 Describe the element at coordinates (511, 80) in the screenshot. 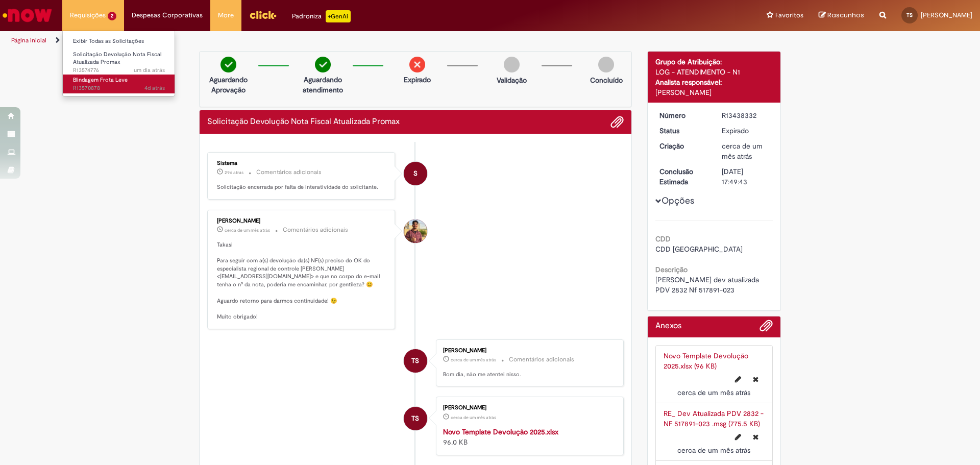

I see `p: Validação` at that location.